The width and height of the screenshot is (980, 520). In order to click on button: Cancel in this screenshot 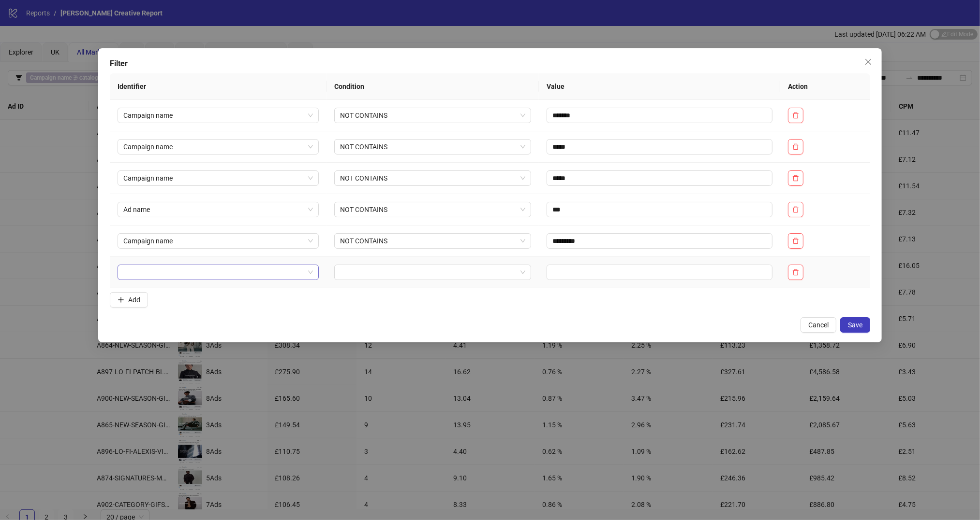, I will do `click(819, 325)`.